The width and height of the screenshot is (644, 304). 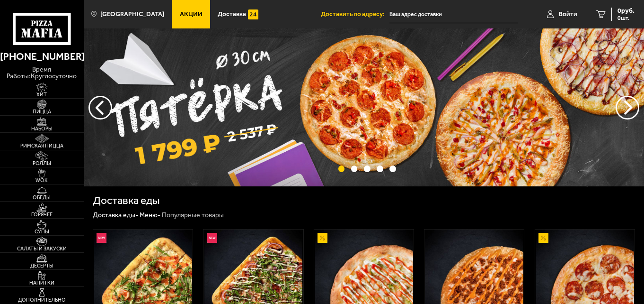 I want to click on span: 0 шт., so click(x=626, y=18).